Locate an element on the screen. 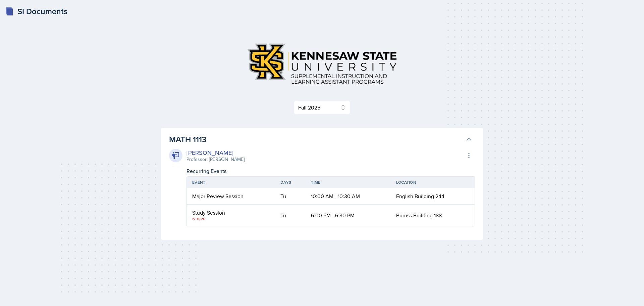 Image resolution: width=644 pixels, height=306 pixels. div: SI Documents is located at coordinates (37, 12).